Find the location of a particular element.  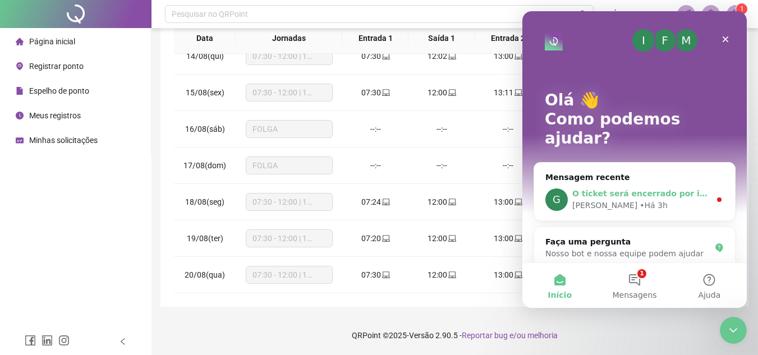

span: Espelho de ponto is located at coordinates (59, 91).